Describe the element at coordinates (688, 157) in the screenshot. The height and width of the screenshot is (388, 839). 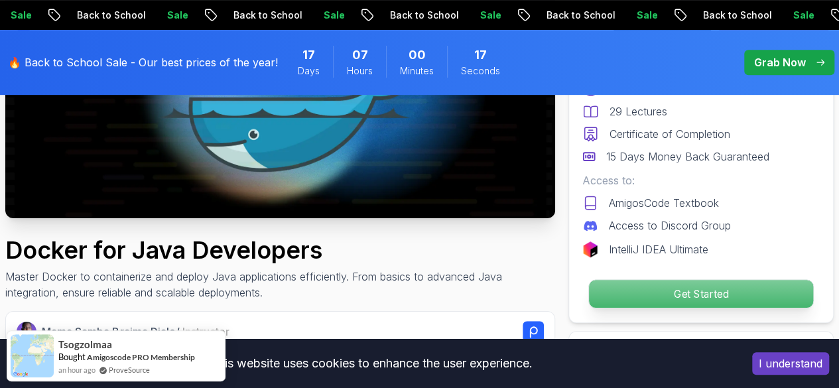
I see `p: 15 Days Money Back Guaranteed` at that location.